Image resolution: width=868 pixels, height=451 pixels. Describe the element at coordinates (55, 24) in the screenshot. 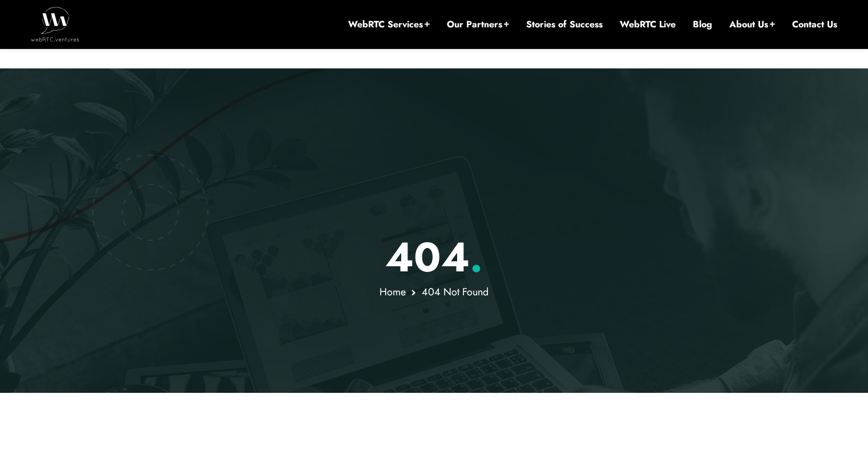

I see `img: WebRTC.ventures` at that location.